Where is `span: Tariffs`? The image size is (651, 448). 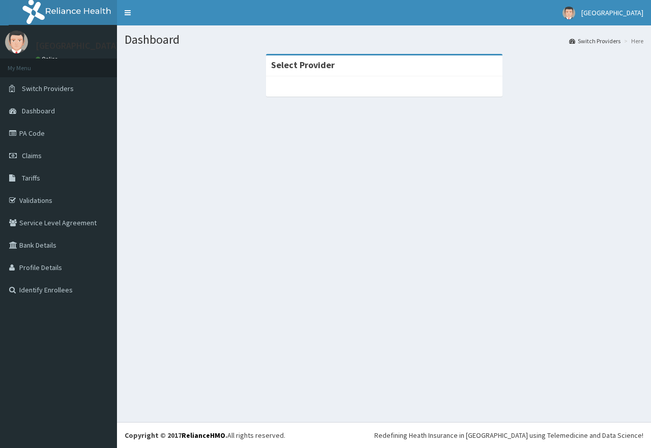
span: Tariffs is located at coordinates (31, 178).